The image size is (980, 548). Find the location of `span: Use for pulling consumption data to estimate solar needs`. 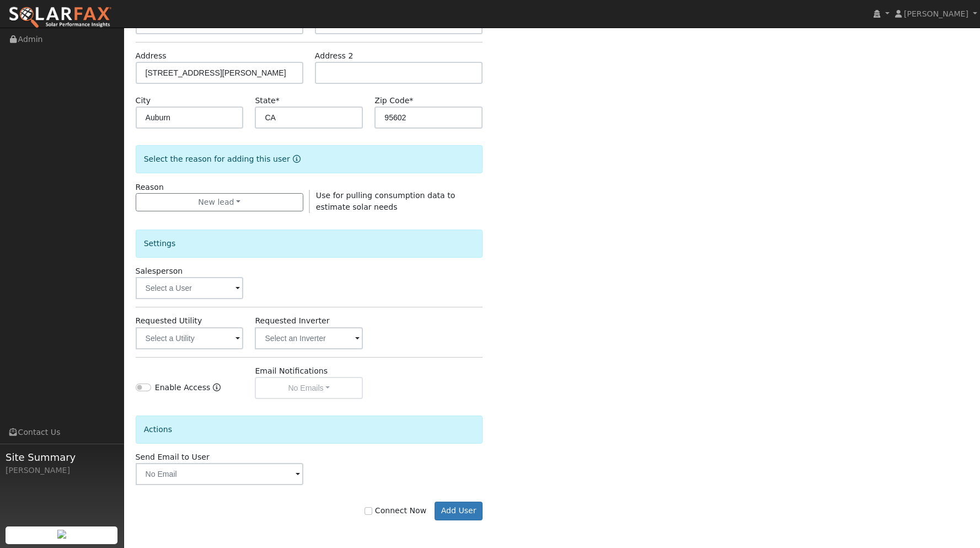

span: Use for pulling consumption data to estimate solar needs is located at coordinates (386, 201).